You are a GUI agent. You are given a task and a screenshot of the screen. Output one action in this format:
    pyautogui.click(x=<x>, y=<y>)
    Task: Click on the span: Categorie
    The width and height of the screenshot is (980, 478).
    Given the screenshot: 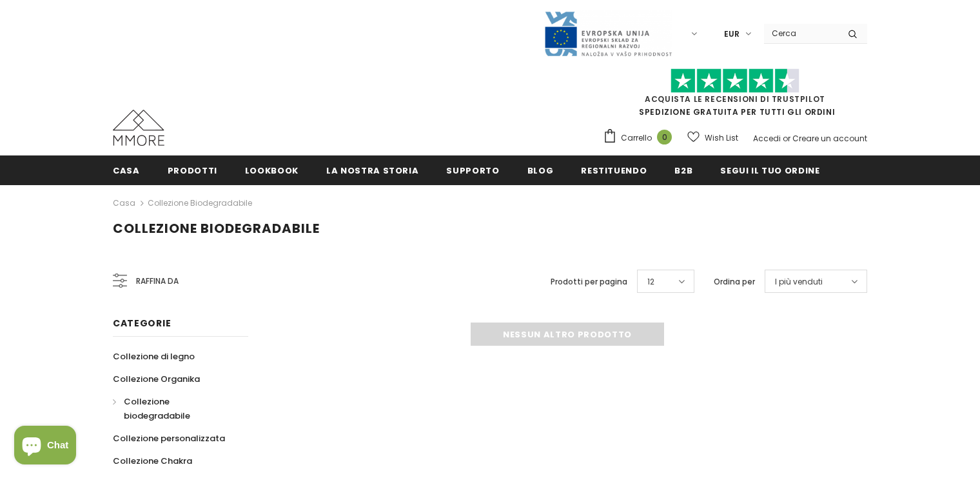 What is the action you would take?
    pyautogui.click(x=142, y=323)
    